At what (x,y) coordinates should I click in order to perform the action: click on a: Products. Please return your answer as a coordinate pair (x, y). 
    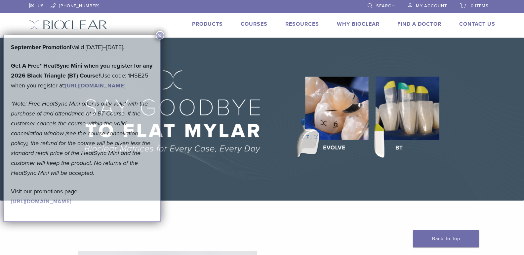
    Looking at the image, I should click on (207, 24).